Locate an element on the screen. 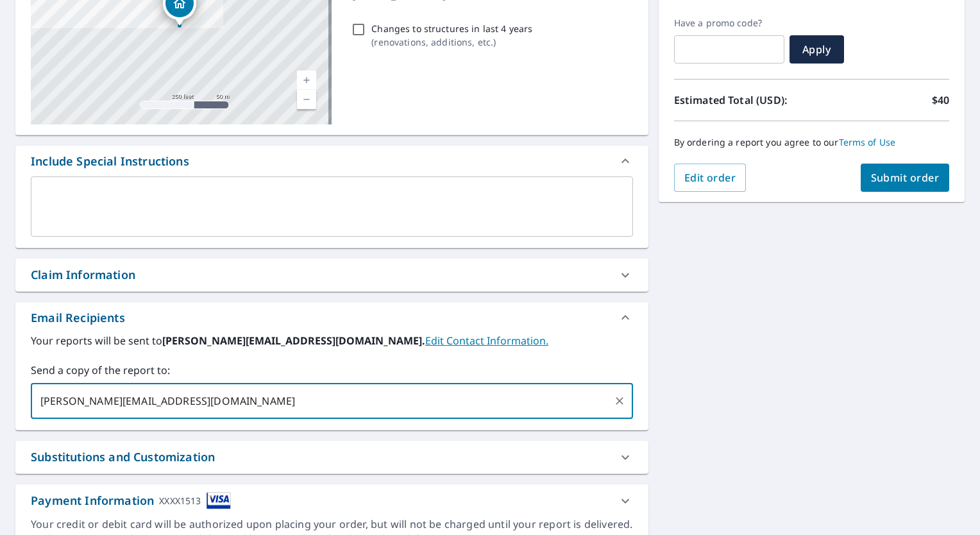  button: Clear is located at coordinates (619, 401).